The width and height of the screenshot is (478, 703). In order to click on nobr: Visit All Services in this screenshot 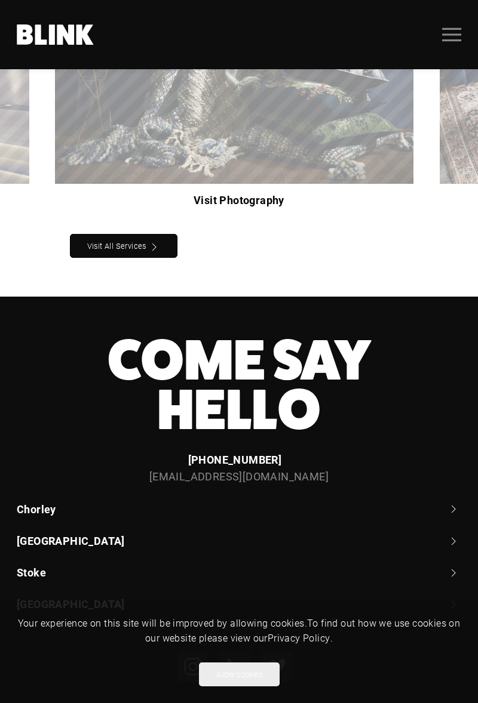, I will do `click(116, 245)`.